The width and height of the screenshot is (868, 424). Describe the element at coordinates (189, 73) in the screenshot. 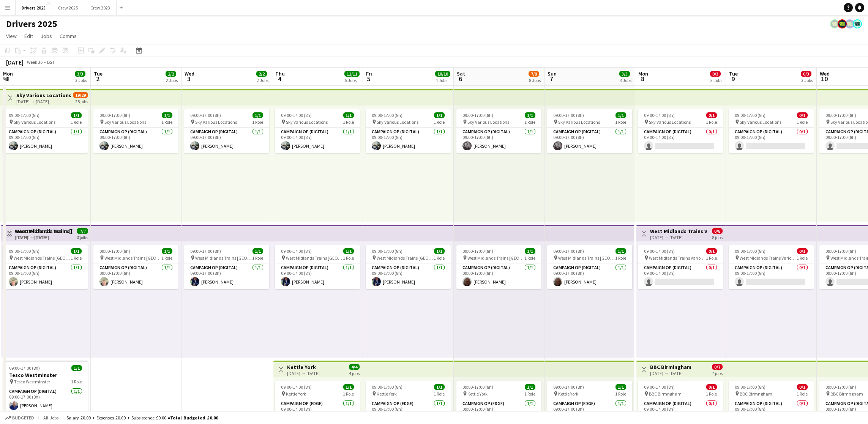

I see `span: Wed` at that location.